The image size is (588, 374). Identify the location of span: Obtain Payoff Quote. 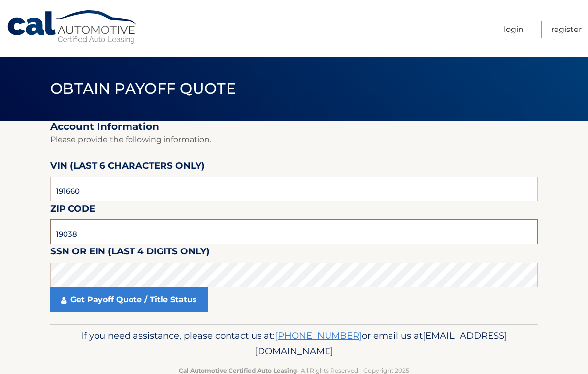
(143, 88).